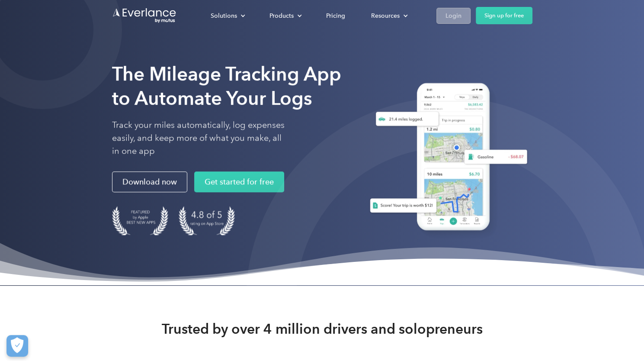 The width and height of the screenshot is (644, 361). I want to click on div: Login, so click(453, 16).